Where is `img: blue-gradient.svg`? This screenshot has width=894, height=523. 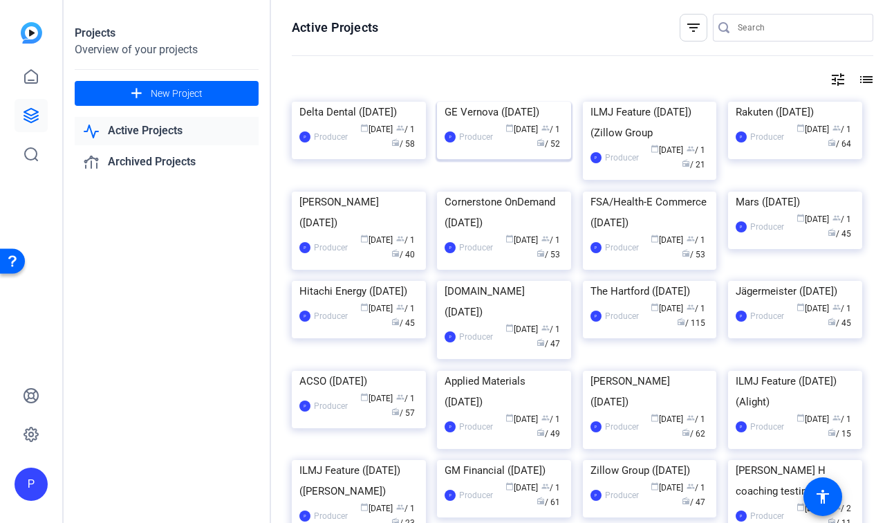
img: blue-gradient.svg is located at coordinates (31, 33).